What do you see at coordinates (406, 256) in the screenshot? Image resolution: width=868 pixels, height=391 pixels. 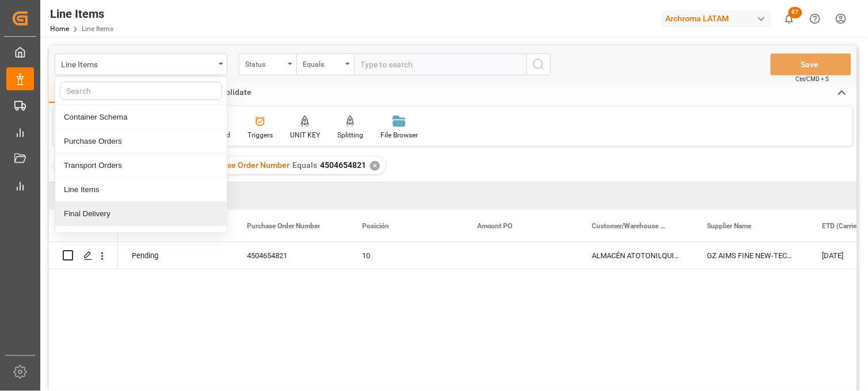 I see `div: 10` at bounding box center [406, 256].